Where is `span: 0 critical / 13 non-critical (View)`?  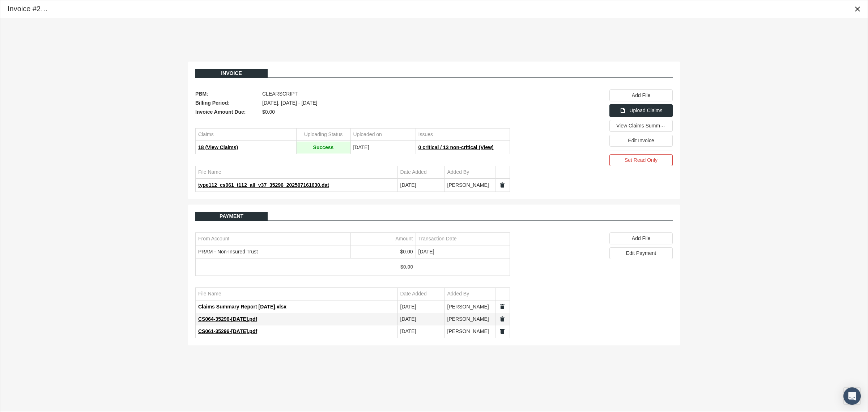
span: 0 critical / 13 non-critical (View) is located at coordinates (456, 147).